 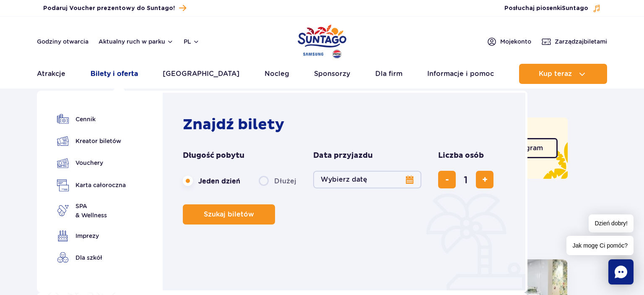 I want to click on span: Suntago, so click(x=575, y=8).